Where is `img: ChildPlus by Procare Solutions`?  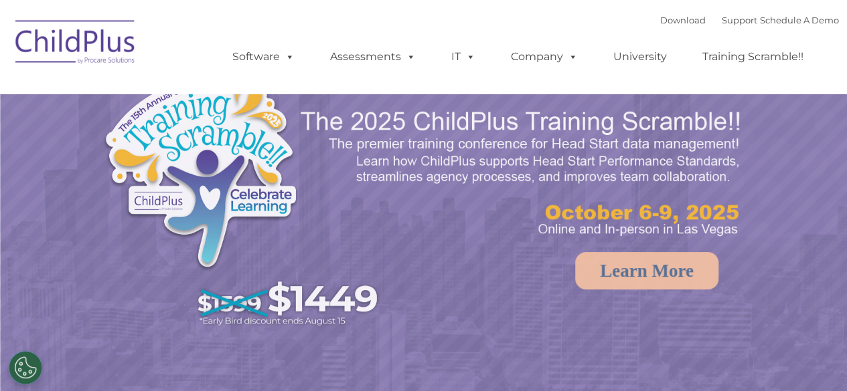 img: ChildPlus by Procare Solutions is located at coordinates (76, 44).